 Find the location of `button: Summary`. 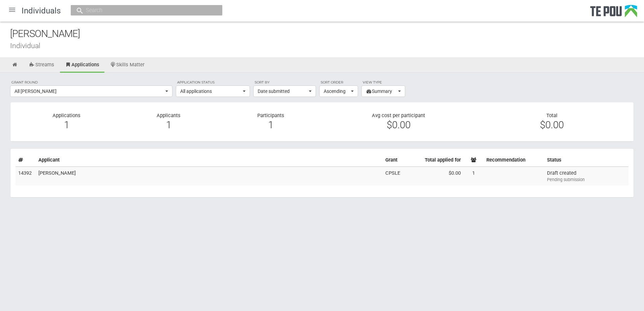

button: Summary is located at coordinates (383, 92).